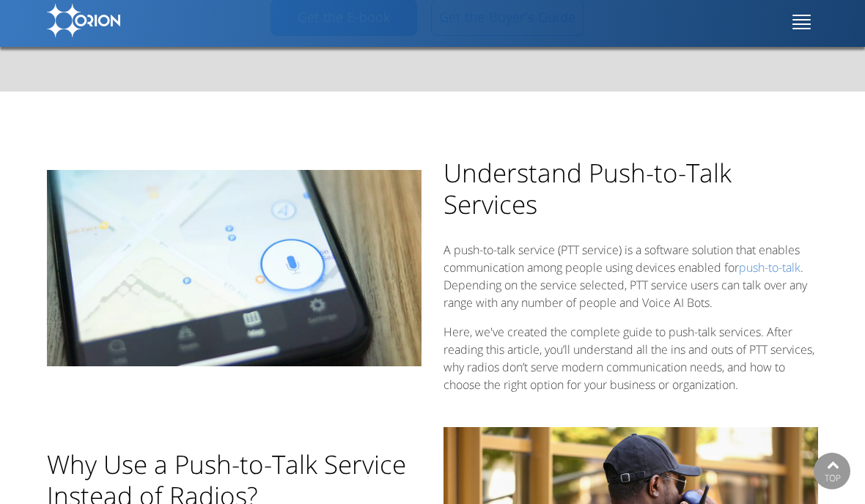  Describe the element at coordinates (770, 267) in the screenshot. I see `a: push-to-talk` at that location.